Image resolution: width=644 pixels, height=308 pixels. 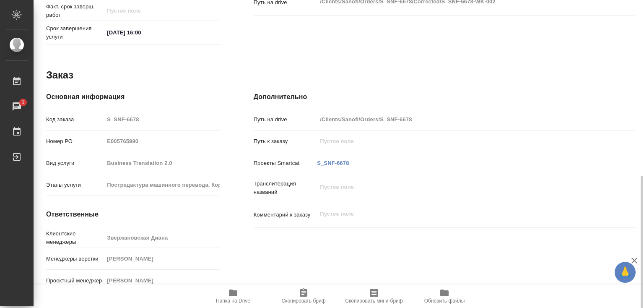 What do you see at coordinates (17, 107) in the screenshot?
I see `a: 1` at bounding box center [17, 107].